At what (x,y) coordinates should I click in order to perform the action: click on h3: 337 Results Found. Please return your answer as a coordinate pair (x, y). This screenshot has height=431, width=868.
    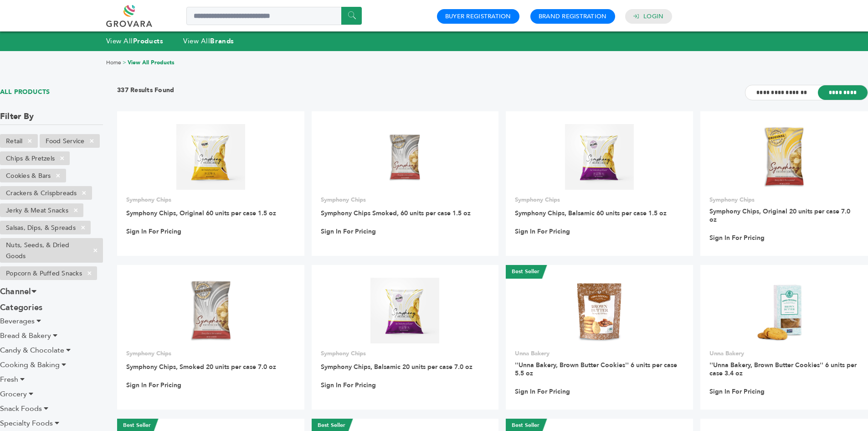
    Looking at the image, I should click on (146, 93).